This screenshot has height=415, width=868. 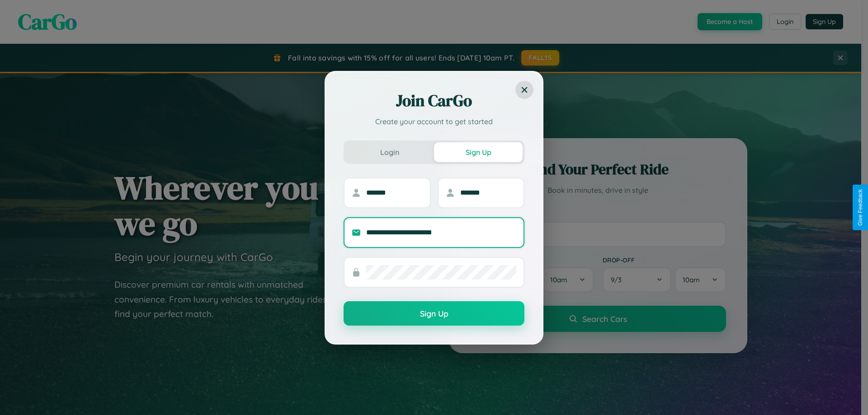 I want to click on button: Login, so click(x=389, y=152).